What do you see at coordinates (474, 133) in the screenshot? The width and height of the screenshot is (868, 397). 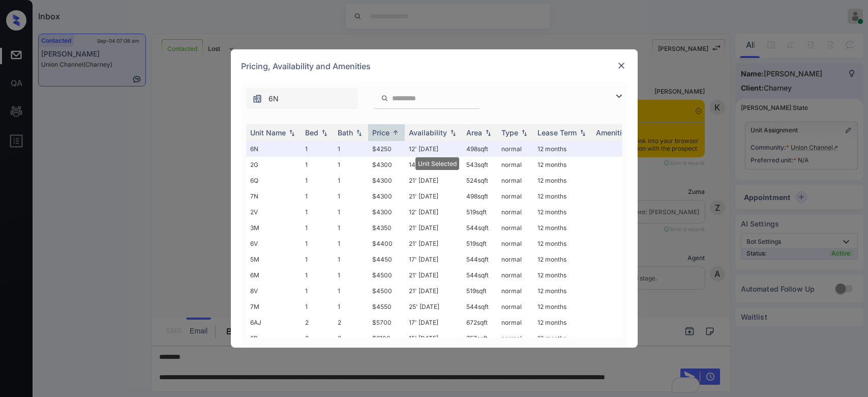 I see `div: Area` at bounding box center [474, 133].